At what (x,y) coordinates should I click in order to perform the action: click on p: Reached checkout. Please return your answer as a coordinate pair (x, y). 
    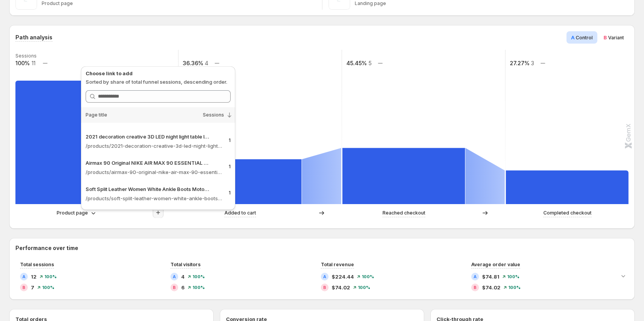
    Looking at the image, I should click on (404, 213).